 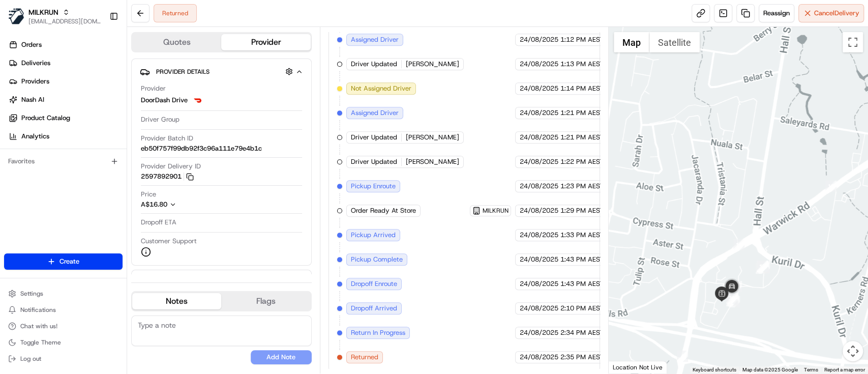 What do you see at coordinates (63, 161) in the screenshot?
I see `div: Favorites` at bounding box center [63, 161].